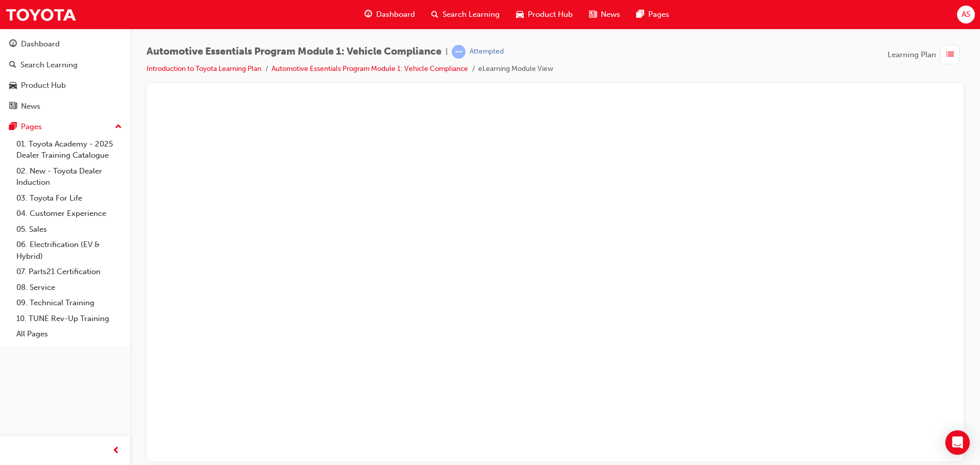 This screenshot has height=465, width=980. What do you see at coordinates (370, 69) in the screenshot?
I see `a: Automotive Essentials Program Module 1: Vehicle Compliance` at bounding box center [370, 69].